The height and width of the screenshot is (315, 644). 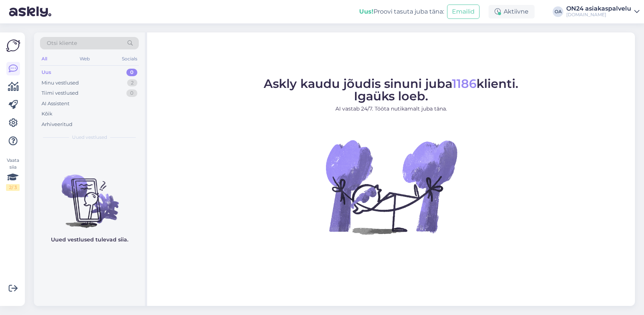 What do you see at coordinates (89, 239) in the screenshot?
I see `p: Uued vestlused tulevad siia.` at bounding box center [89, 239].